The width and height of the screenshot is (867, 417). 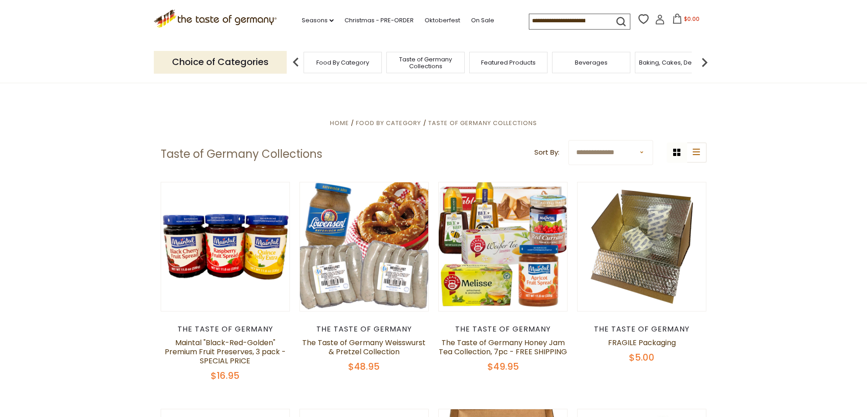 What do you see at coordinates (691, 19) in the screenshot?
I see `span: $0.00` at bounding box center [691, 19].